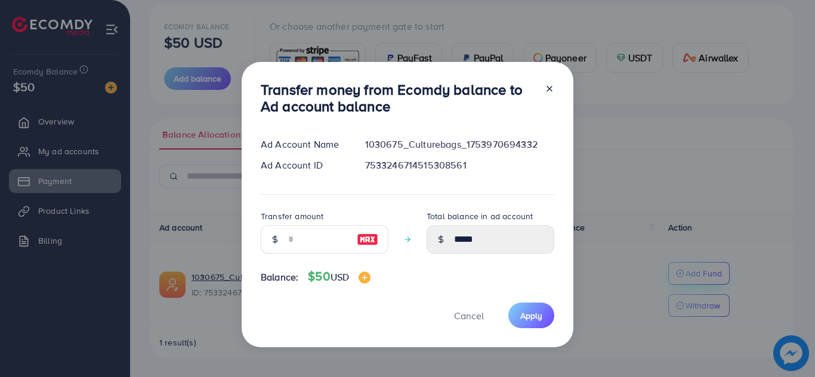 The image size is (815, 377). Describe the element at coordinates (459, 165) in the screenshot. I see `div: 7533246714515308561` at that location.